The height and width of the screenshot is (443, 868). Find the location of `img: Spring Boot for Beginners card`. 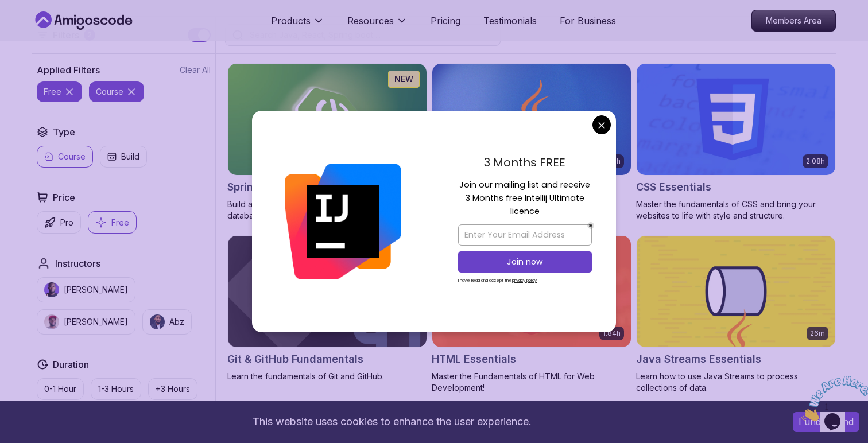

img: Spring Boot for Beginners card is located at coordinates (327, 119).